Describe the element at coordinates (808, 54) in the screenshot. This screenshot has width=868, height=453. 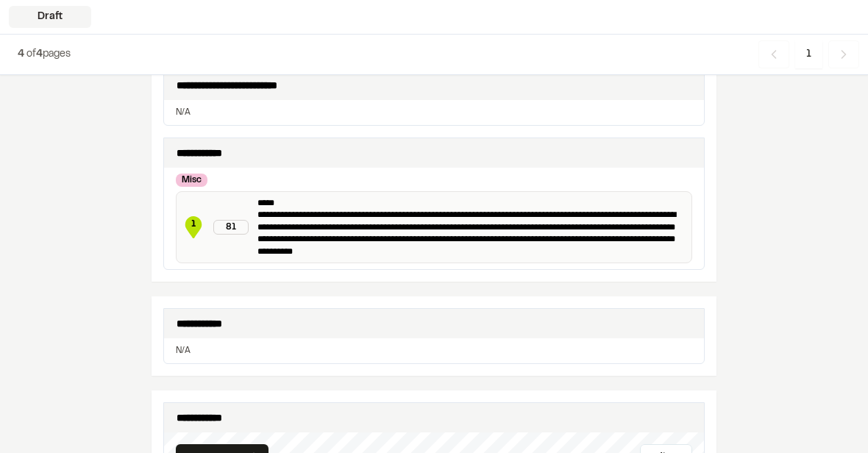
I see `nav: Navigation` at that location.